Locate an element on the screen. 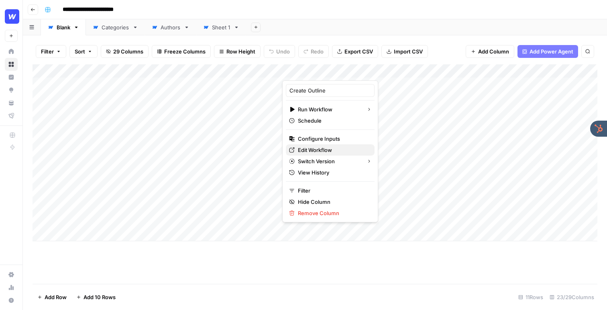 The height and width of the screenshot is (310, 607). button: Help + Support is located at coordinates (11, 300).